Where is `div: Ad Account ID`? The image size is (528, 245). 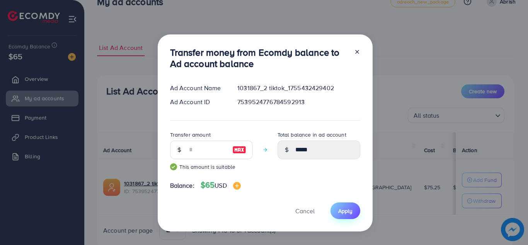 div: Ad Account ID is located at coordinates (198, 102).